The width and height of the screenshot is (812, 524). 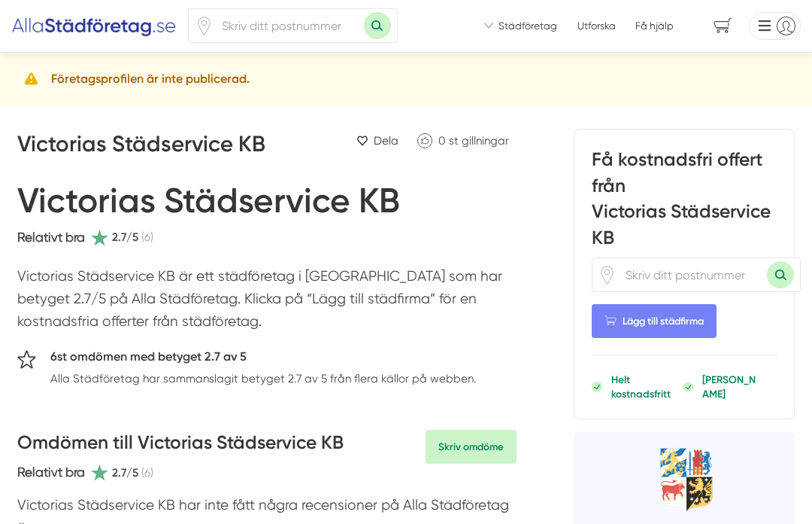 I want to click on p: Alla Städföretag har sammanslagit betyget 2.7 av 5 från flera källor på webben., so click(x=263, y=379).